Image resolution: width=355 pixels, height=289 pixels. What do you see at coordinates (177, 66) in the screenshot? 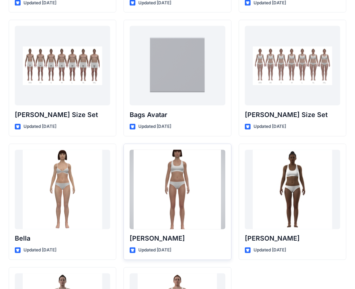
I see `a: Bags Avatar` at bounding box center [177, 66].